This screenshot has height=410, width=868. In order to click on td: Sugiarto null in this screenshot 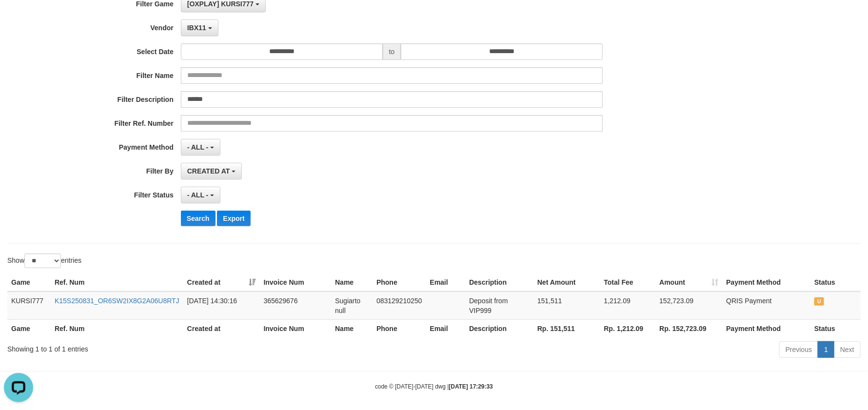, I will do `click(352, 306)`.